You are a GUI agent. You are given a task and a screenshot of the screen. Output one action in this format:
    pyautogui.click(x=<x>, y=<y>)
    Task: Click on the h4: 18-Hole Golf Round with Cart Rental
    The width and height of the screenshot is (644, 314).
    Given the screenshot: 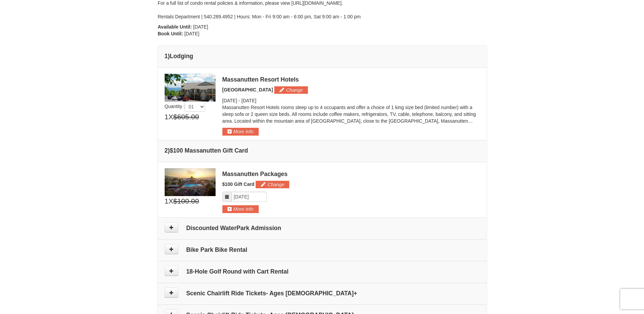 What is the action you would take?
    pyautogui.click(x=322, y=271)
    